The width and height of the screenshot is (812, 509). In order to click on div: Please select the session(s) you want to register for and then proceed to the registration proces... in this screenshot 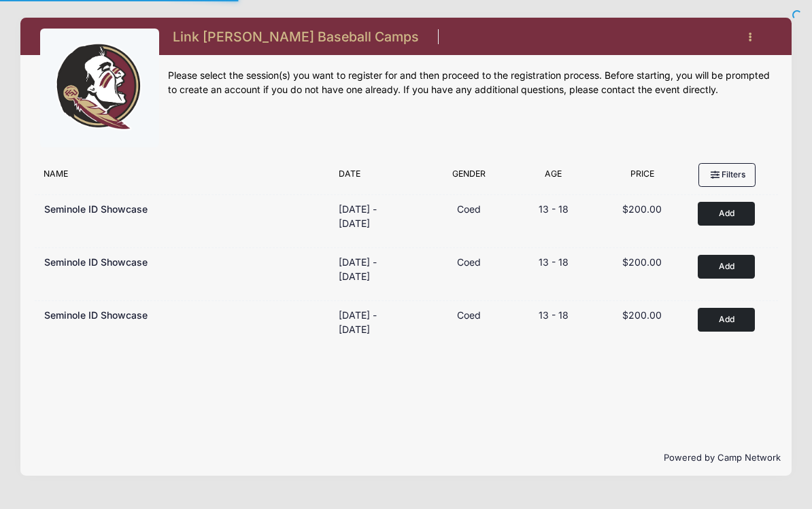, I will do `click(470, 83)`.